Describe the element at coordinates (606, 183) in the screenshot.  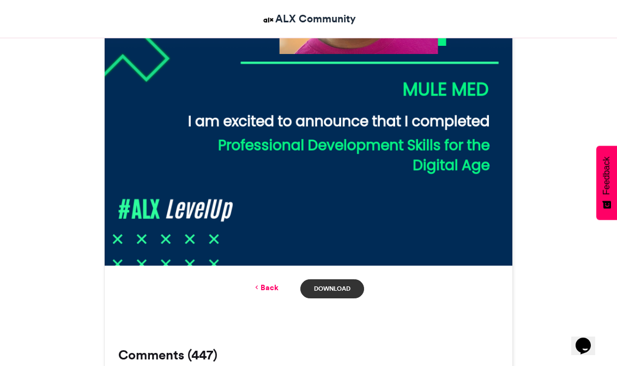
I see `button: Feedback - Show survey` at that location.